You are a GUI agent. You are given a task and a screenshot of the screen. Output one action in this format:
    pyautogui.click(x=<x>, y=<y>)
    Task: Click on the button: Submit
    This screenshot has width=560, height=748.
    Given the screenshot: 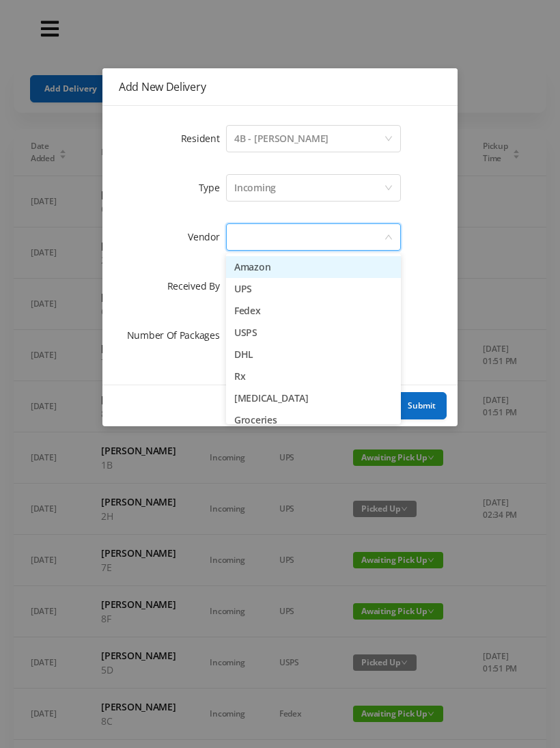 What is the action you would take?
    pyautogui.click(x=421, y=406)
    